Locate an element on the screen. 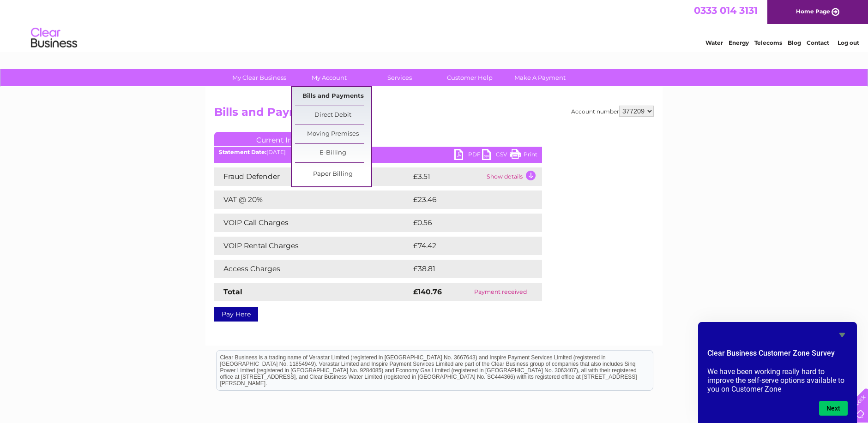 This screenshot has width=868, height=423. td: £74.42 is located at coordinates (467, 245).